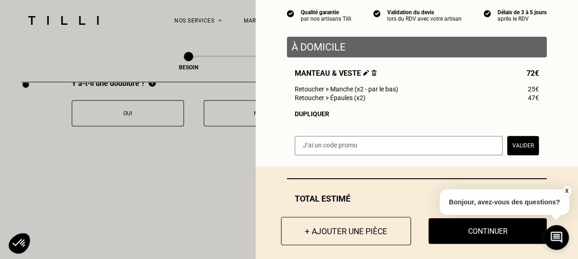 This screenshot has width=578, height=259. I want to click on div: après le RDV, so click(522, 19).